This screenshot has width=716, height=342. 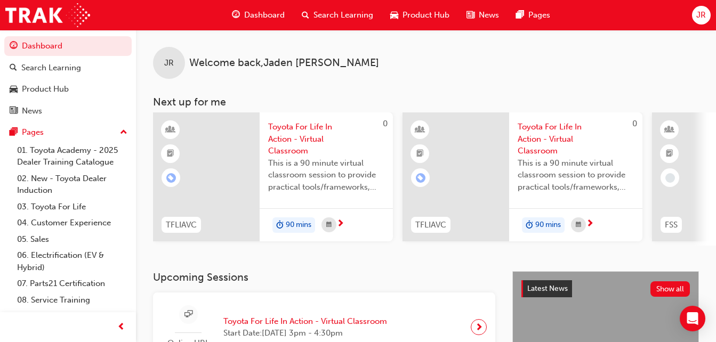 What do you see at coordinates (324, 277) in the screenshot?
I see `h3: Upcoming Sessions` at bounding box center [324, 277].